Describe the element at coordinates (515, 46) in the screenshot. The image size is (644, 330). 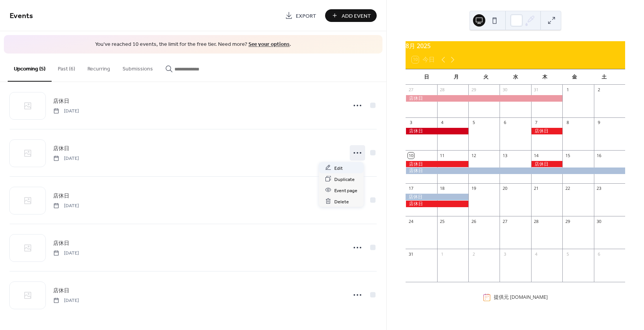
I see `div: 8月 2025` at that location.